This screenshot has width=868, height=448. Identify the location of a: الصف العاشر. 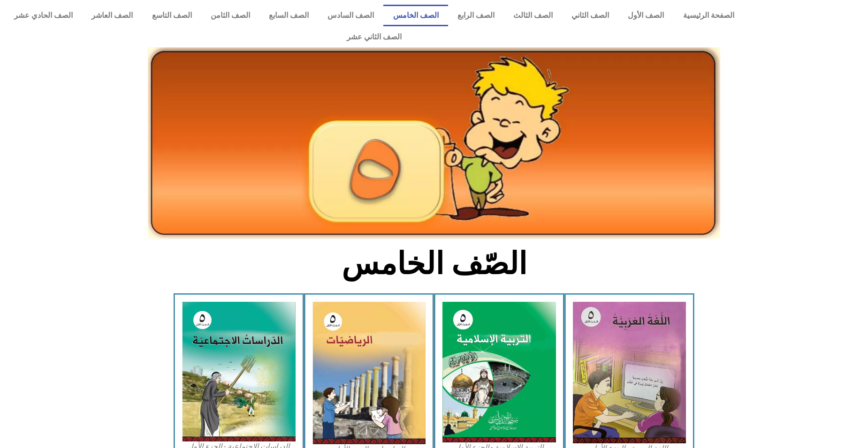
(112, 16).